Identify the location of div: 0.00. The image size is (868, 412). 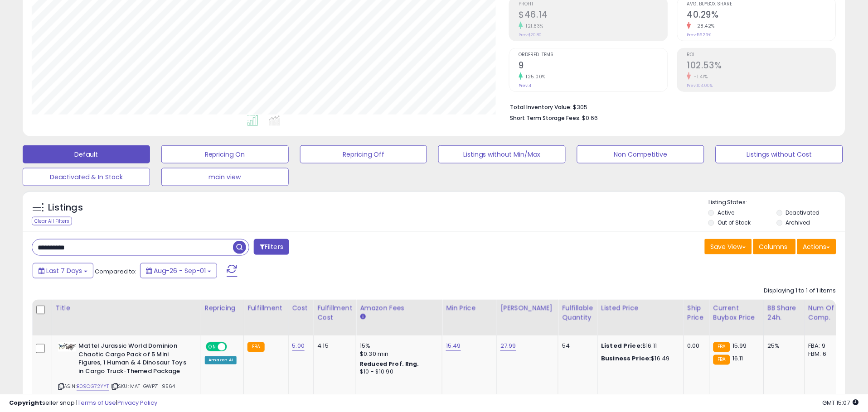
(695, 347).